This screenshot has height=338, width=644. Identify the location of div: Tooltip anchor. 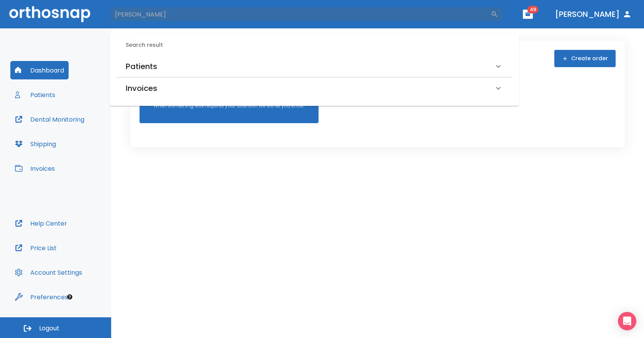
(70, 297).